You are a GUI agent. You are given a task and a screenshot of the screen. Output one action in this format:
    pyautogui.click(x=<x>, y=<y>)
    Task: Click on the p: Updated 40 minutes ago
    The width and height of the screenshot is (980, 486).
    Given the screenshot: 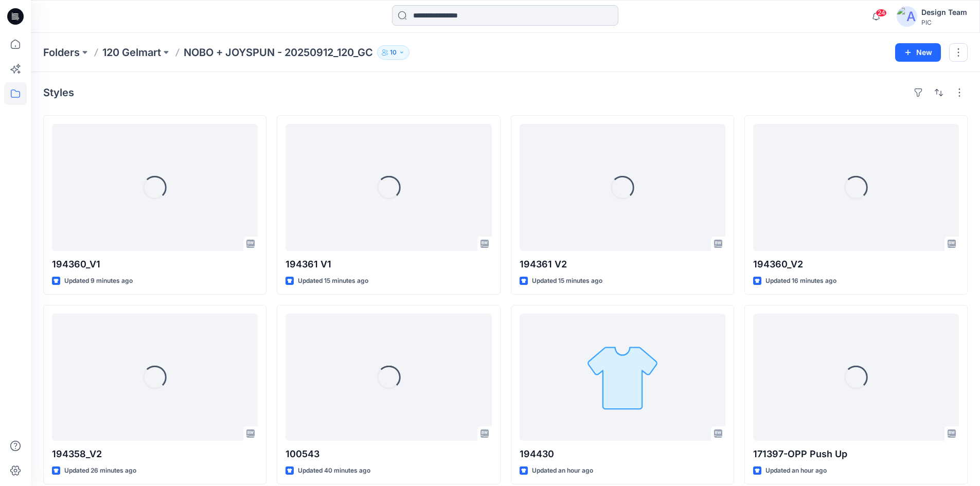 What is the action you would take?
    pyautogui.click(x=334, y=471)
    